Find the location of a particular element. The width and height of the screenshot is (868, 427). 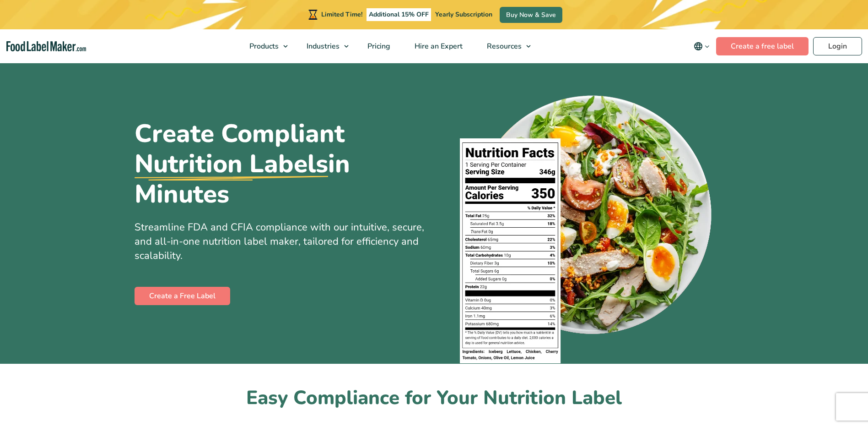

span: Resources is located at coordinates (503, 46).